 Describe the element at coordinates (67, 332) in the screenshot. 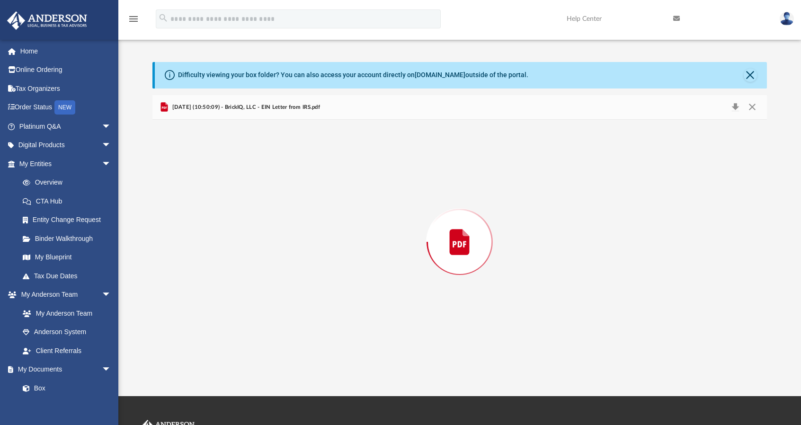

I see `a: Anderson System` at that location.